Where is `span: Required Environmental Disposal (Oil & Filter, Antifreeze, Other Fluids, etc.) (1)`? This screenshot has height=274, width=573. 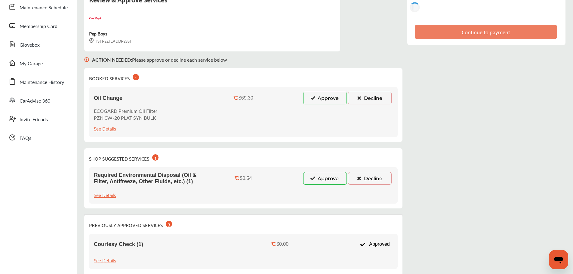 span: Required Environmental Disposal (Oil & Filter, Antifreeze, Other Fluids, etc.) (1) is located at coordinates (152, 178).